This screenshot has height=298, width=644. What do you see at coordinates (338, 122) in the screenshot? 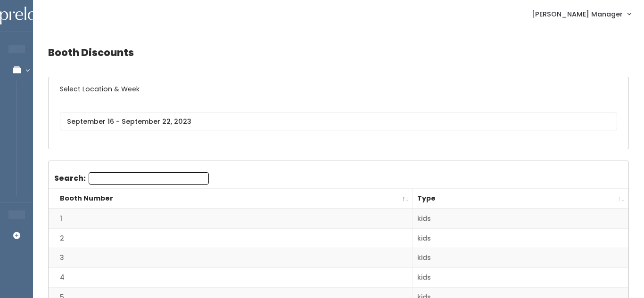
I see `input: September 16 - September 22, 2023` at bounding box center [338, 122].